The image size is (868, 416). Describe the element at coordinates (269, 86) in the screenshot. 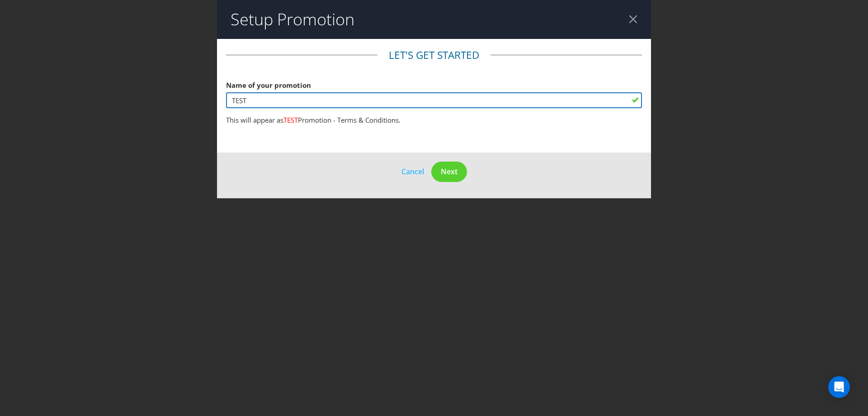

I see `span: Name of your promotion` at that location.